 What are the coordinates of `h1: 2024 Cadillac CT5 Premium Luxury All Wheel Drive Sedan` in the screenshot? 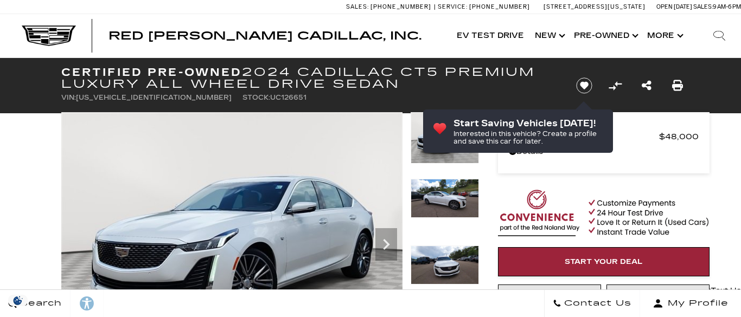 It's located at (309, 78).